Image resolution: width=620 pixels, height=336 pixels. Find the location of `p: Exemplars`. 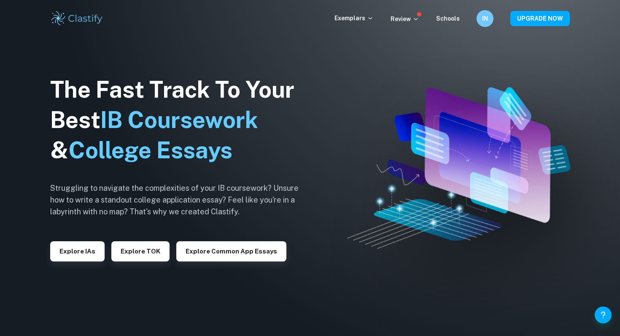

p: Exemplars is located at coordinates (354, 18).